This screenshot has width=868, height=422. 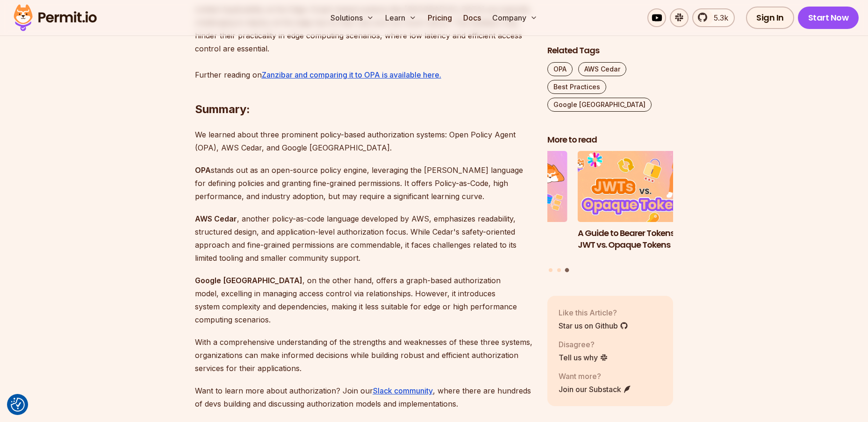 What do you see at coordinates (828, 17) in the screenshot?
I see `a: Start Now` at bounding box center [828, 17].